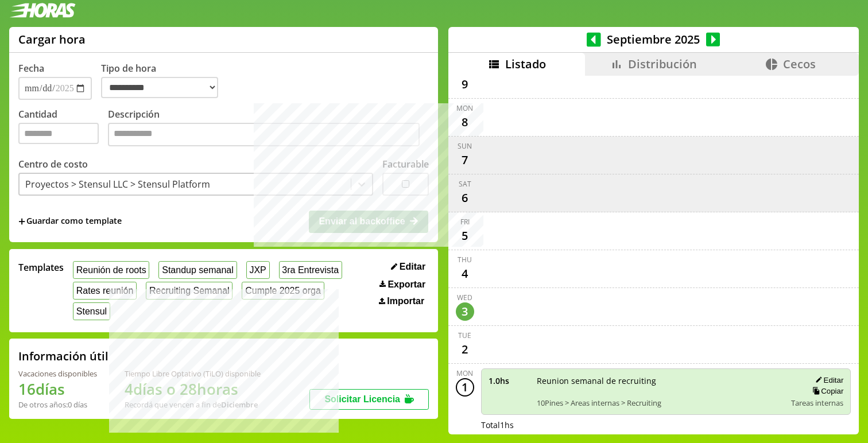 The image size is (868, 443). Describe the element at coordinates (465, 222) in the screenshot. I see `div: Fri` at that location.